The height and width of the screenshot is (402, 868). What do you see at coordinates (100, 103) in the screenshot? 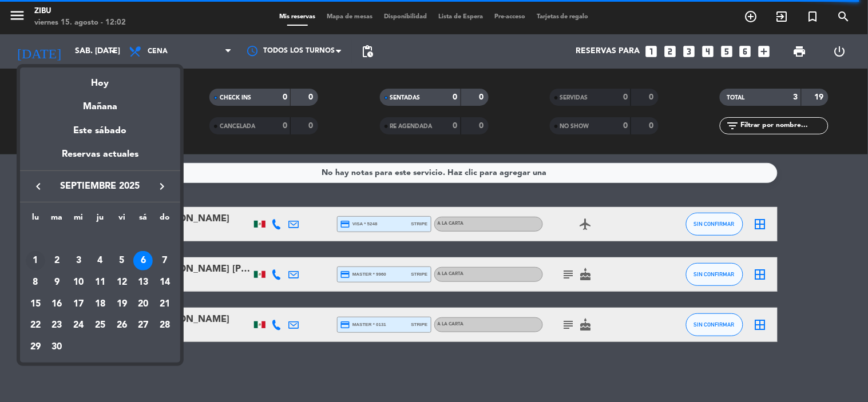
I see `div: Mañana` at bounding box center [100, 103].